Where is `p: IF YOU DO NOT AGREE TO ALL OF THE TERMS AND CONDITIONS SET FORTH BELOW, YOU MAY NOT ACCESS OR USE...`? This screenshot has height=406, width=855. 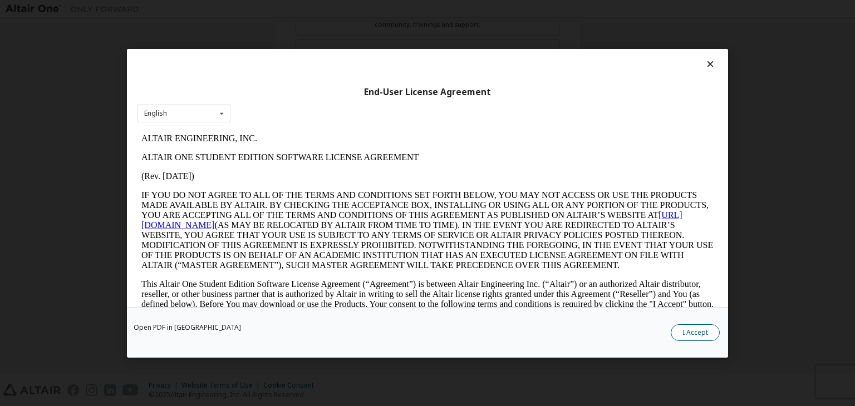 p: IF YOU DO NOT AGREE TO ALL OF THE TERMS AND CONDITIONS SET FORTH BELOW, YOU MAY NOT ACCESS OR USE... is located at coordinates (291, 101).